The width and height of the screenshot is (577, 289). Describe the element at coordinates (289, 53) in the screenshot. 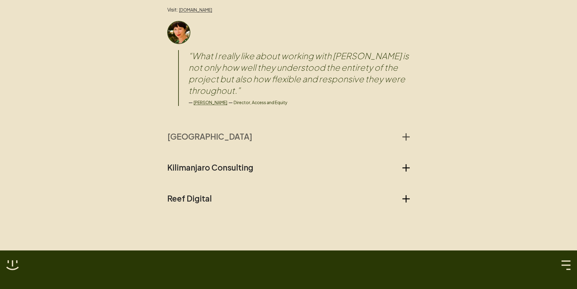

I see `div: UNSW` at that location.